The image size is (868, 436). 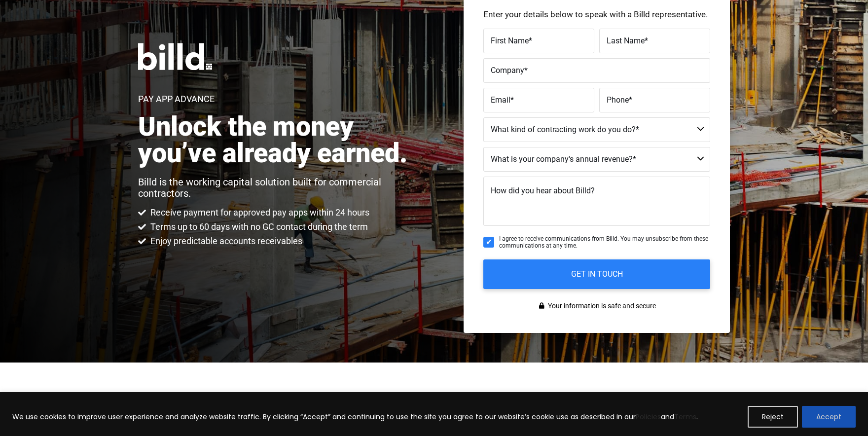 What do you see at coordinates (601, 306) in the screenshot?
I see `span: Your information is safe and secure` at bounding box center [601, 306].